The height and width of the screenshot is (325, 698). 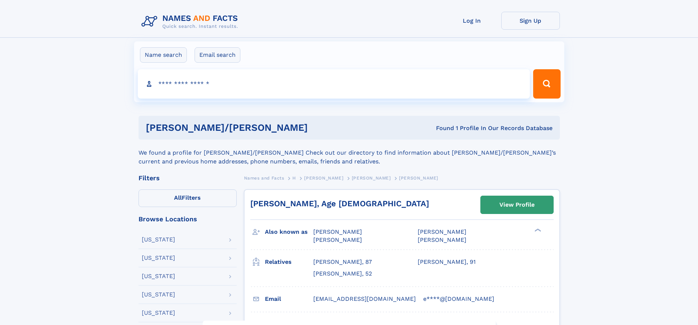 What do you see at coordinates (289, 262) in the screenshot?
I see `h3: Relatives` at bounding box center [289, 262].